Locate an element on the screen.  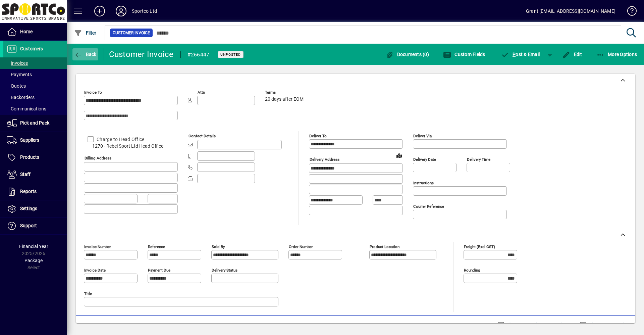
span: Home is located at coordinates (26, 32).